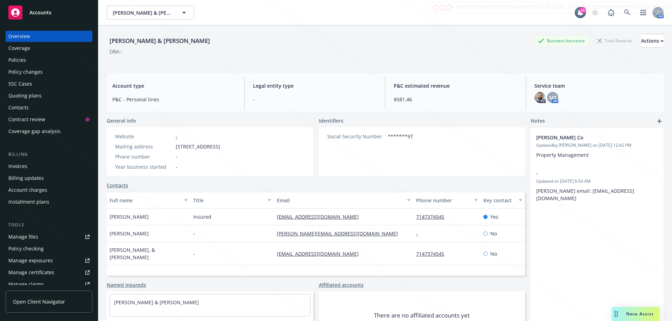 This screenshot has height=321, width=672. What do you see at coordinates (49, 108) in the screenshot?
I see `a: Contacts` at bounding box center [49, 108].